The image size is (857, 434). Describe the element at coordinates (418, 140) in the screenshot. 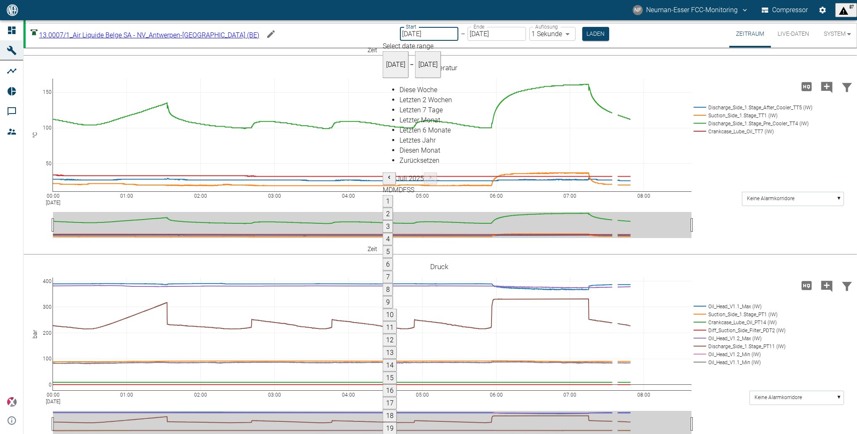

I see `span: Letztes Jahr` at that location.